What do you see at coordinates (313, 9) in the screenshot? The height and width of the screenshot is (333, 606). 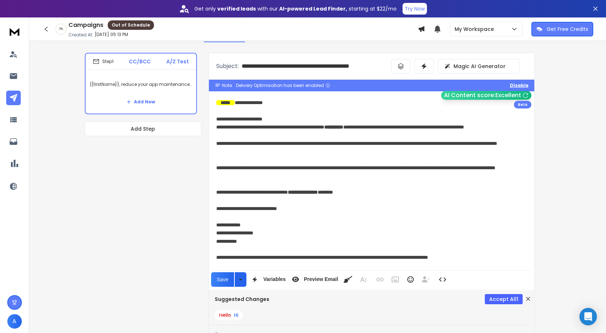 I see `strong: AI-powered Lead Finder,` at bounding box center [313, 9].